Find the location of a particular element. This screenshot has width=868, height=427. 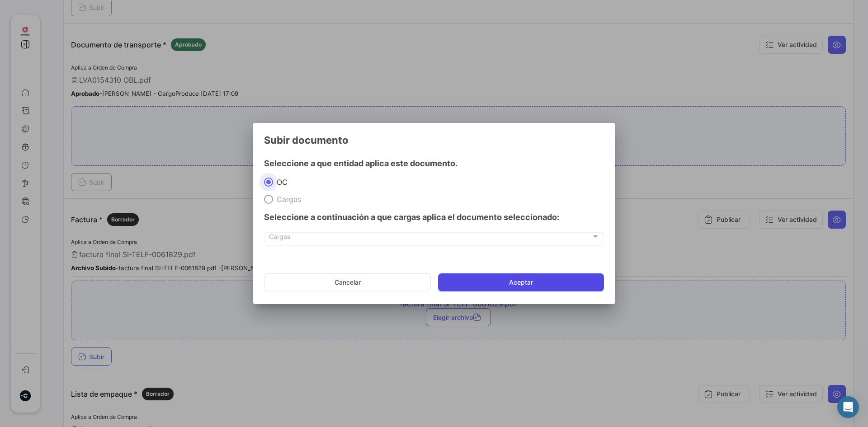

span: OC is located at coordinates (281, 182).